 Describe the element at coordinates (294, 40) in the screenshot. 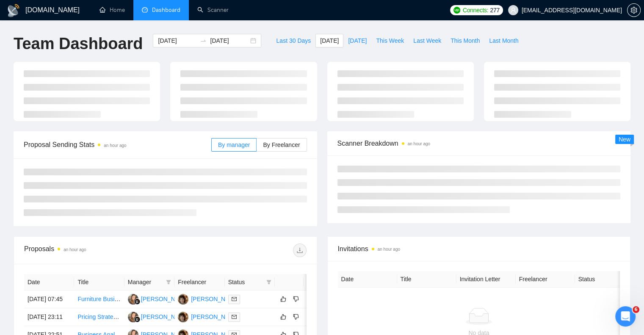

I see `button: Last 30 Days` at that location.